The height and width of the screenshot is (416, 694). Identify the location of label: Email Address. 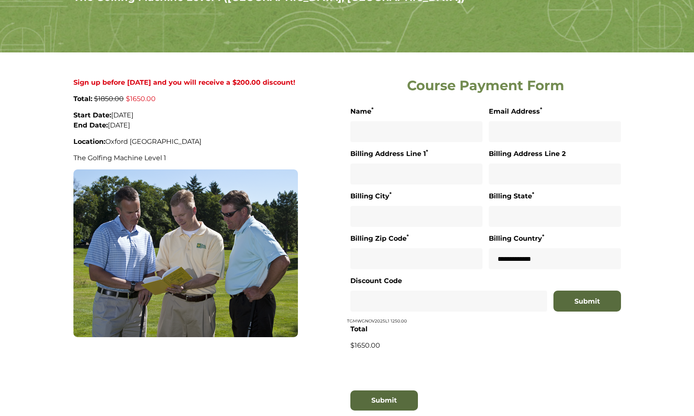
(515, 112).